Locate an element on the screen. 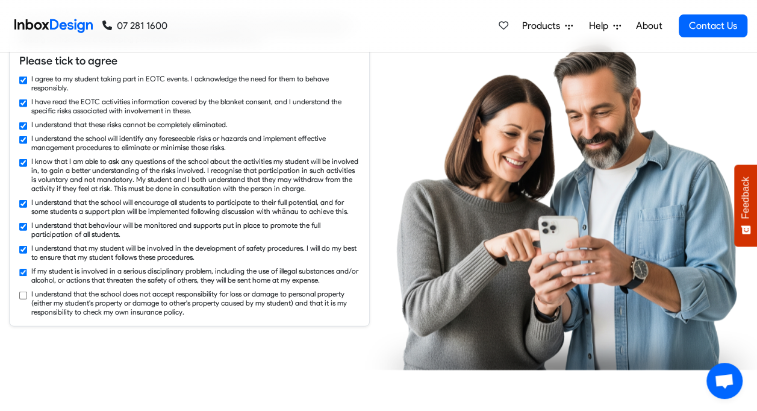 Image resolution: width=757 pixels, height=411 pixels. a: Open chat is located at coordinates (725, 381).